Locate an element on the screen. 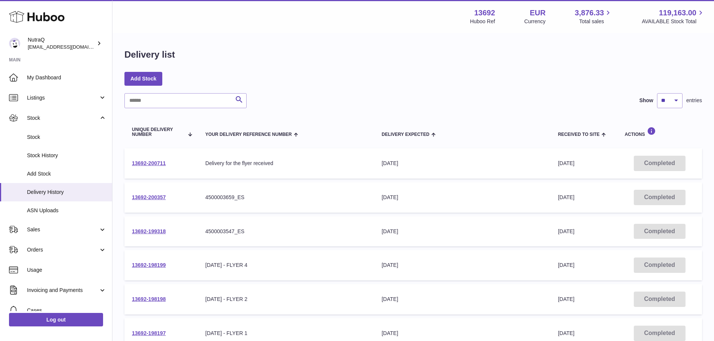  span: 119,163.00 is located at coordinates (678, 13).